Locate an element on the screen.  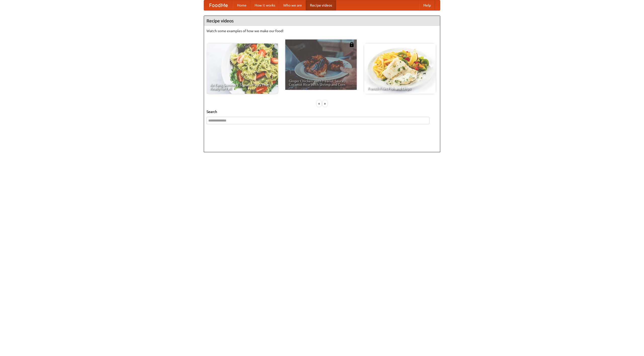
a: French Fries Fish and Chips is located at coordinates (400, 69).